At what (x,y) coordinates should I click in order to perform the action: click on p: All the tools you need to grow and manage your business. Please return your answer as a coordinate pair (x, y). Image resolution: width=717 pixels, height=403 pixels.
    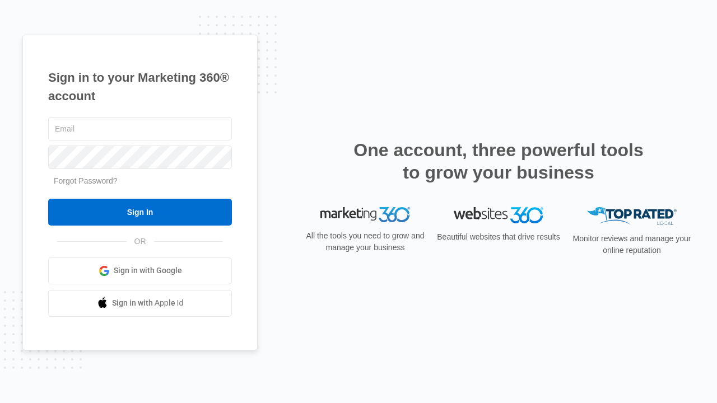
    Looking at the image, I should click on (365, 242).